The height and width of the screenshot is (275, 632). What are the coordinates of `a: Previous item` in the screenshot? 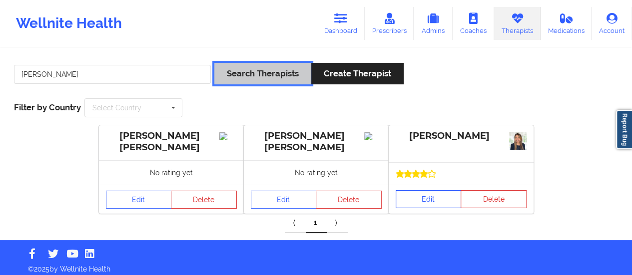 It's located at (295, 223).